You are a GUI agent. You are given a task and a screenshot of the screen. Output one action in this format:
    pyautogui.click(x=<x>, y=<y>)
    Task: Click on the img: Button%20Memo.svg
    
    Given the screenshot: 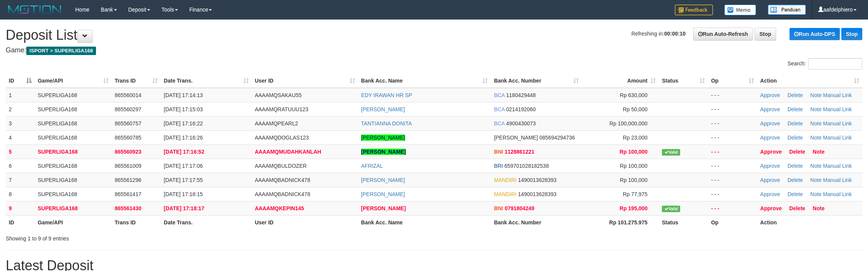 What is the action you would take?
    pyautogui.click(x=740, y=10)
    